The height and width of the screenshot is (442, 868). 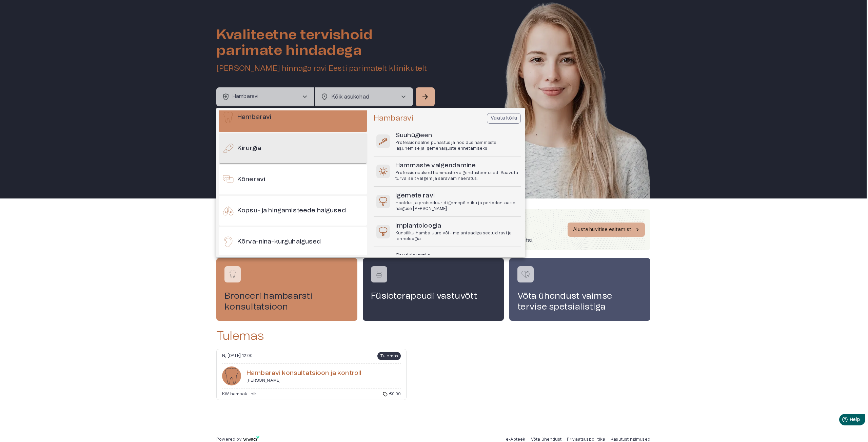 I want to click on p: Professionaalne puhastus ja hooldus hammaste lagunemise ja igemehaiguste ennetamiseks, so click(x=457, y=146).